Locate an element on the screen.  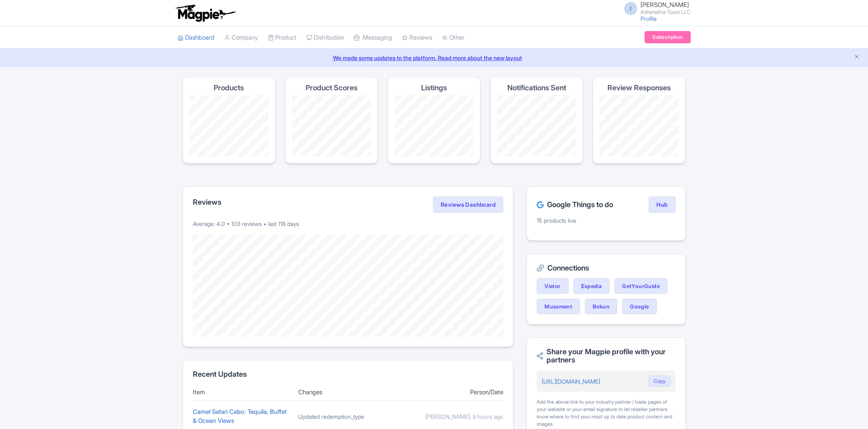
a: Product is located at coordinates (282, 37).